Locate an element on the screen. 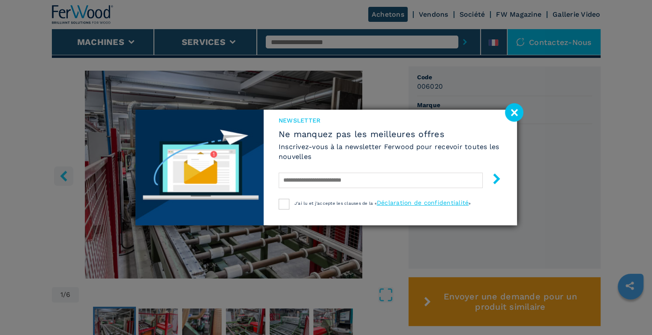  span: Déclaration de confidentialité is located at coordinates (423, 203).